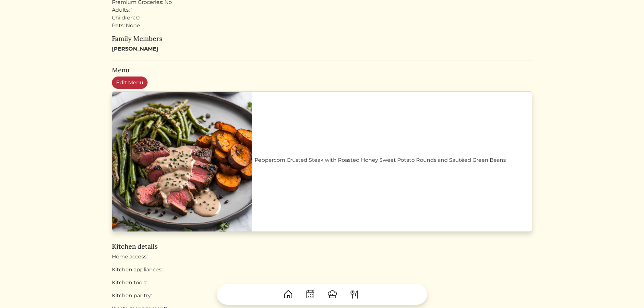 This screenshot has height=308, width=644. What do you see at coordinates (322, 39) in the screenshot?
I see `h5: Family Members` at bounding box center [322, 39].